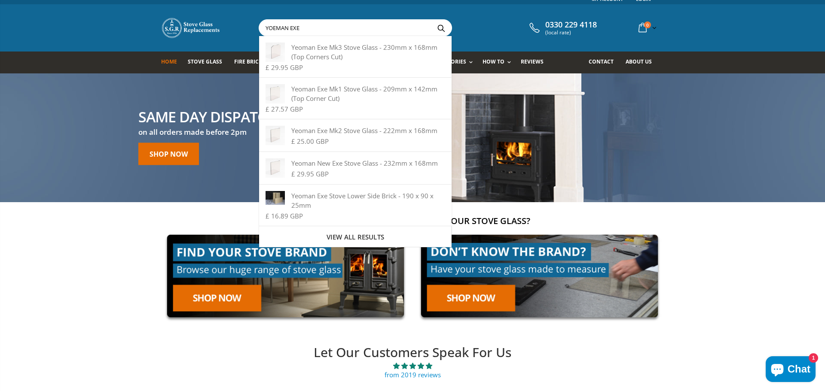  Describe the element at coordinates (169, 61) in the screenshot. I see `span: Home` at that location.